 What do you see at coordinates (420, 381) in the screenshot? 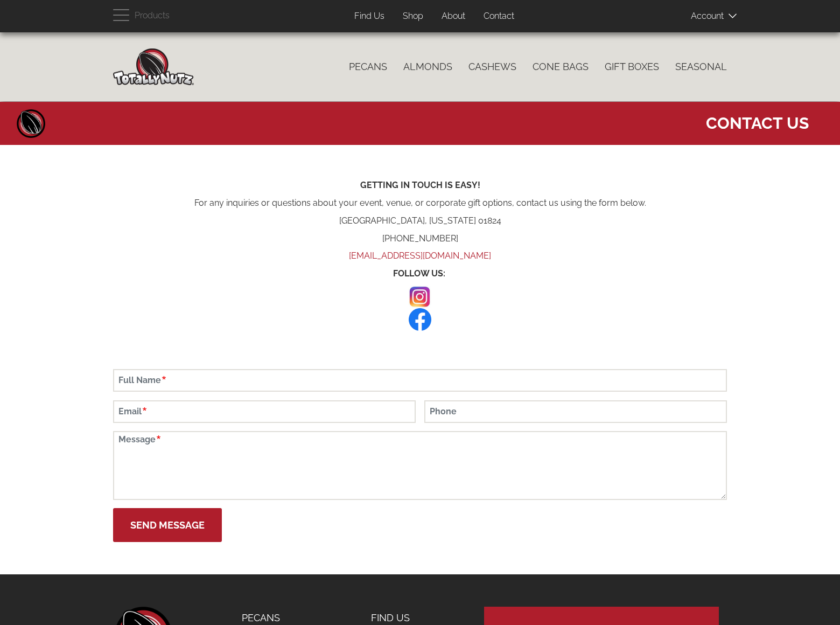
I see `input: Full Name` at bounding box center [420, 381].